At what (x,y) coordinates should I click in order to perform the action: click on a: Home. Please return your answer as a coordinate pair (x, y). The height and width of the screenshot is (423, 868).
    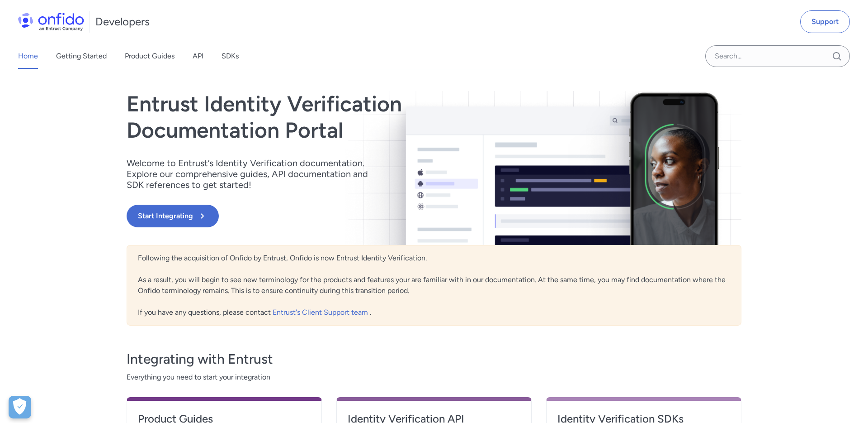
    Looking at the image, I should click on (28, 57).